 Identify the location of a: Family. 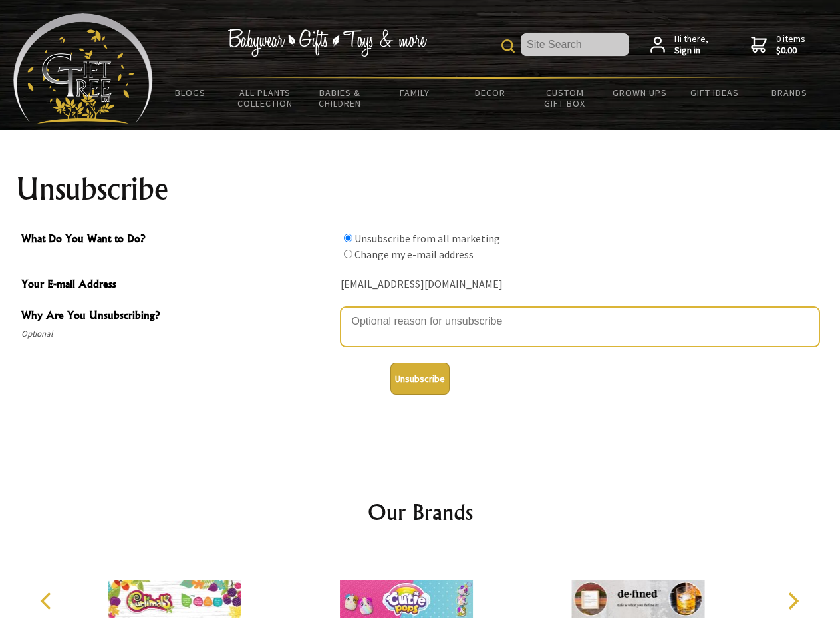
(415, 92).